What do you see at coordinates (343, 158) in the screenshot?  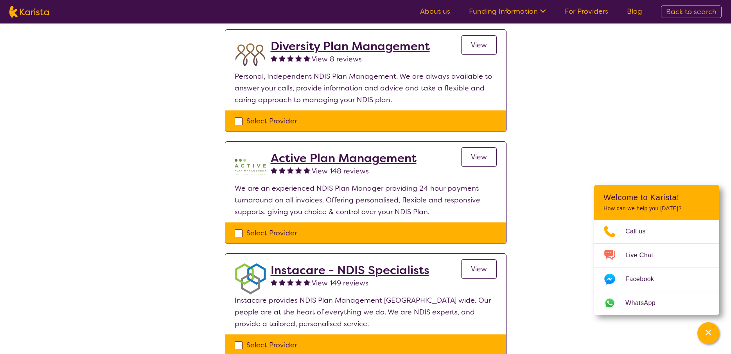 I see `a: Active Plan Management` at bounding box center [343, 158].